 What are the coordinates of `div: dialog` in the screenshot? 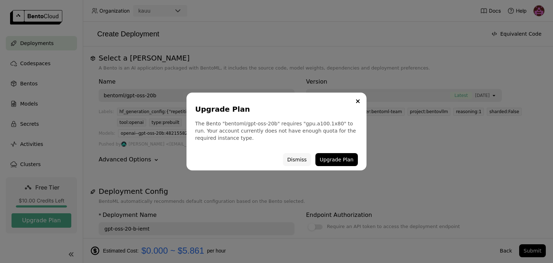 It's located at (276, 131).